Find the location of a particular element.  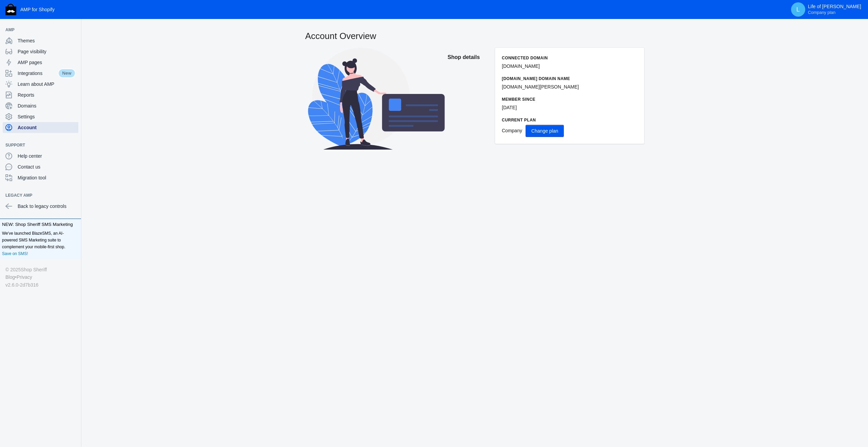

a: AMP pages is located at coordinates (41, 63).